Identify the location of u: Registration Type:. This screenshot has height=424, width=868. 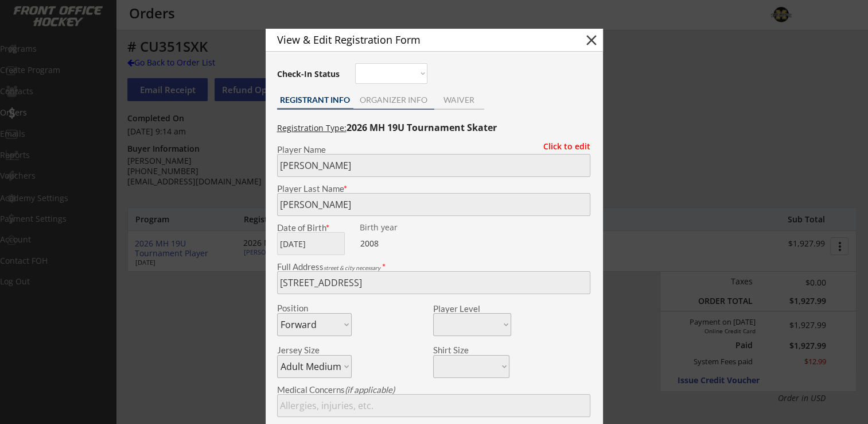
(312, 127).